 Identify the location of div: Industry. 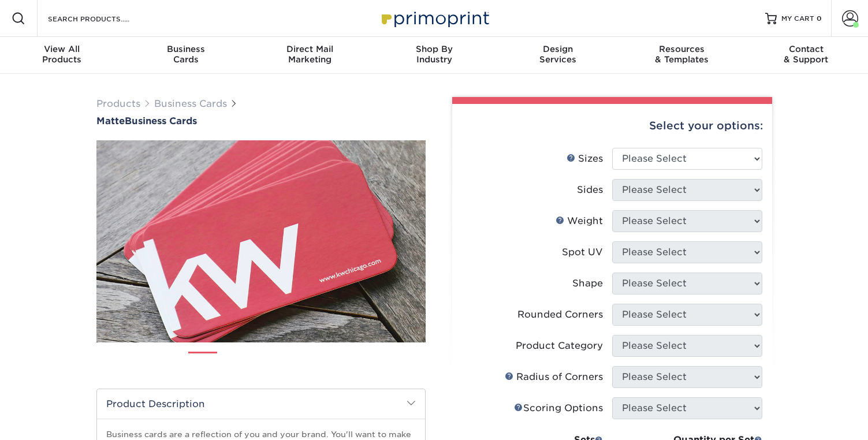
(434, 55).